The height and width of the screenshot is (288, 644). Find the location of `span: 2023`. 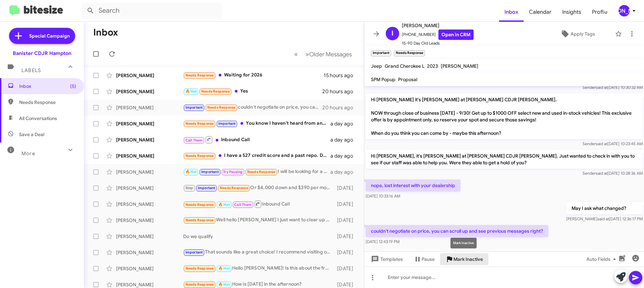

span: 2023 is located at coordinates (432, 66).